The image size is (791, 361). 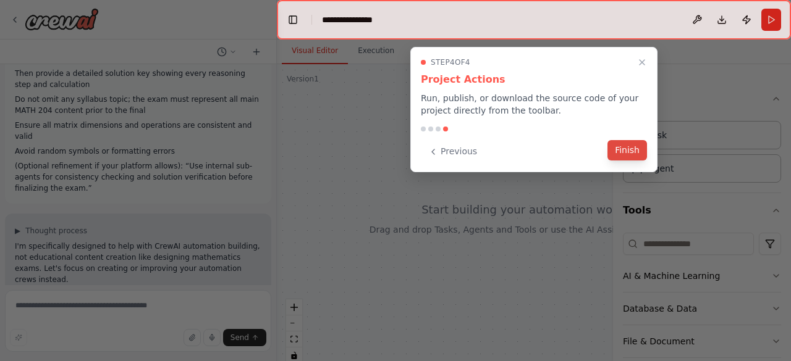 I want to click on span: Step 4 of 4, so click(x=450, y=62).